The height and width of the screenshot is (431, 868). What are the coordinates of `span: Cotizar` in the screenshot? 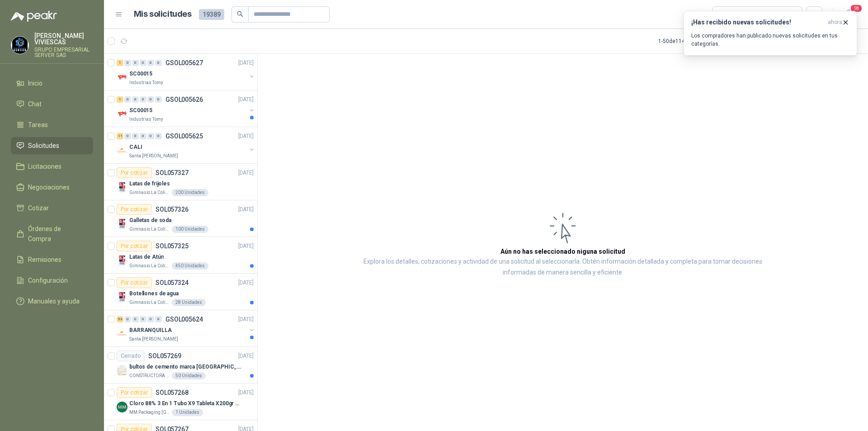 It's located at (39, 208).